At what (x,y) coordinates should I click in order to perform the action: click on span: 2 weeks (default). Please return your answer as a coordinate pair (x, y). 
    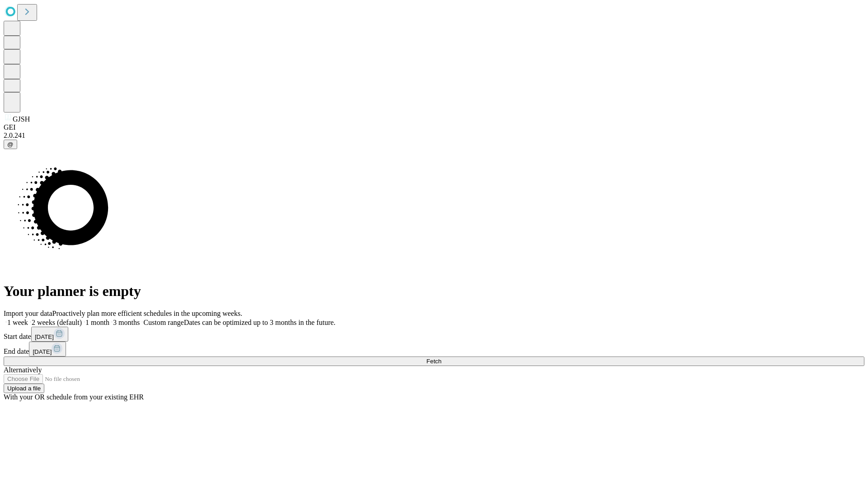
    Looking at the image, I should click on (57, 322).